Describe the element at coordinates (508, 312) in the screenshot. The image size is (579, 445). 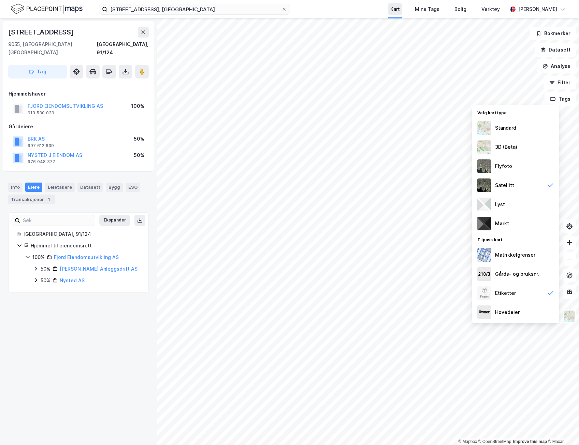
I see `div: Hovedeier` at that location.